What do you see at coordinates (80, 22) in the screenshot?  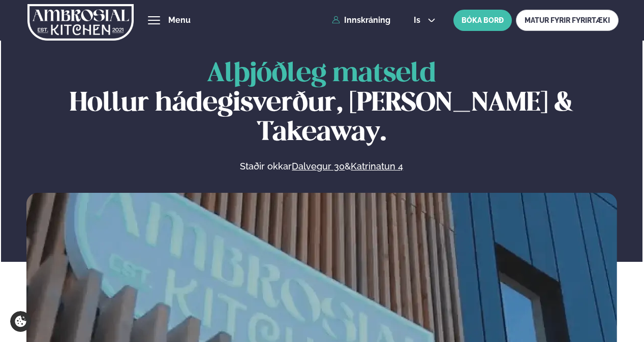 I see `img: logo` at bounding box center [80, 22].